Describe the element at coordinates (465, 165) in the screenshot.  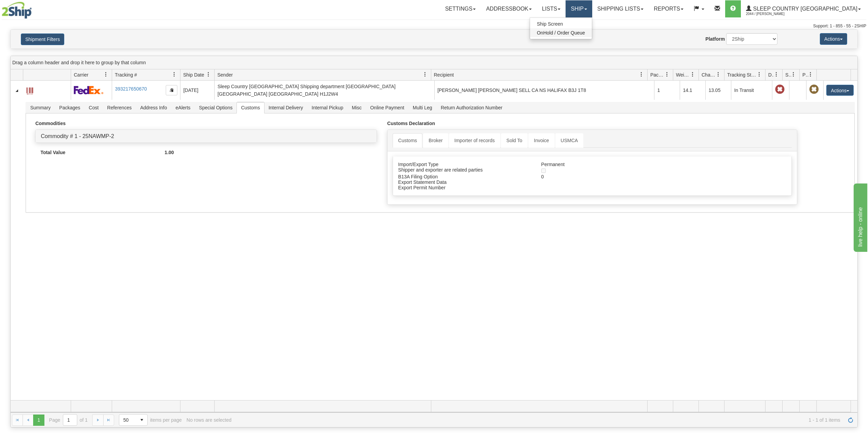
I see `div: Import/Export Type` at that location.